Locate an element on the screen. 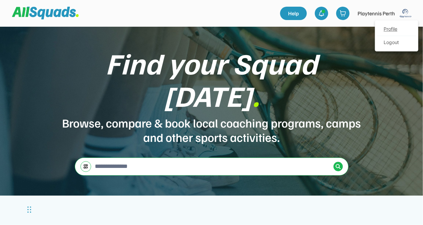  img: Squad%20Logo.svg is located at coordinates (45, 13).